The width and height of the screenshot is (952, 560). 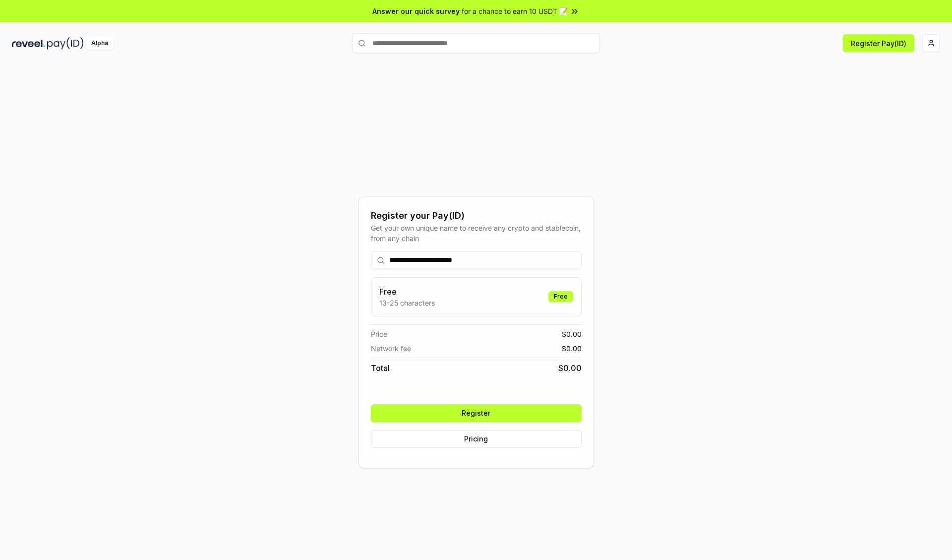 I want to click on img: pay_id, so click(x=65, y=43).